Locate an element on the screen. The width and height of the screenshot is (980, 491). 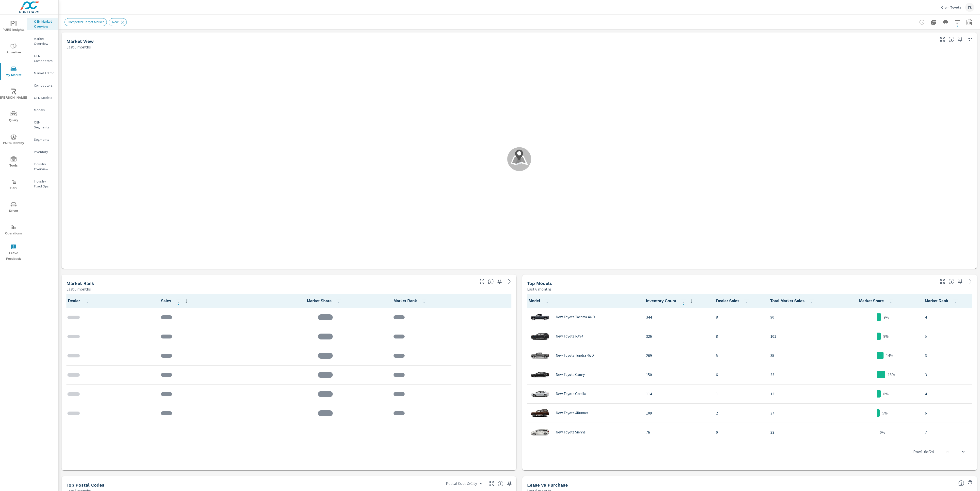
span: Top Postal Codes shows you how you rank, in terms of sales, to other dealerships in your market. ... is located at coordinates (501, 483).